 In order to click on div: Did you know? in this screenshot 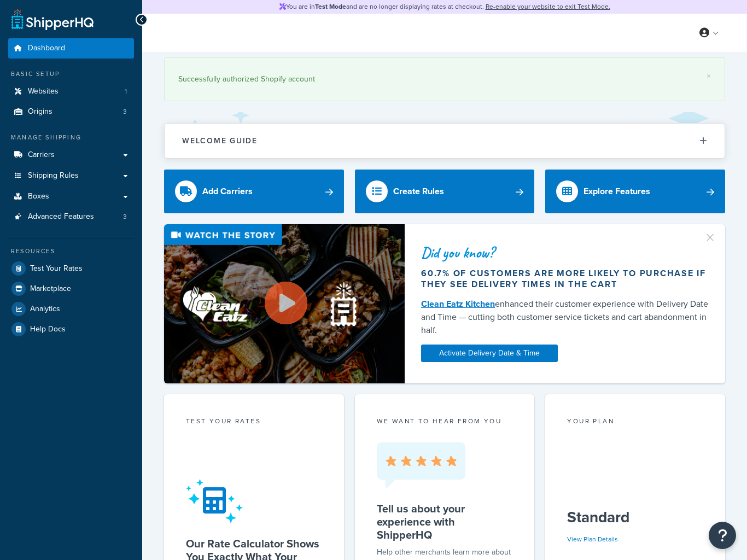, I will do `click(565, 253)`.